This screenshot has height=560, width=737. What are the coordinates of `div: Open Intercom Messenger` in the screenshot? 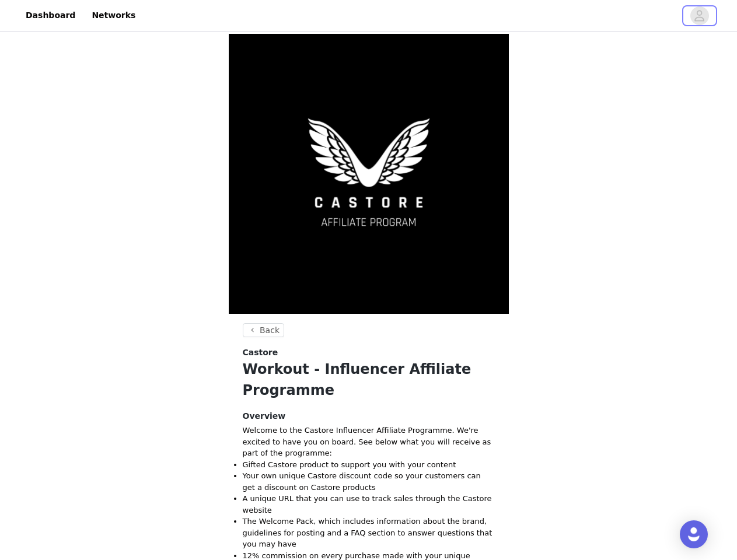 It's located at (694, 534).